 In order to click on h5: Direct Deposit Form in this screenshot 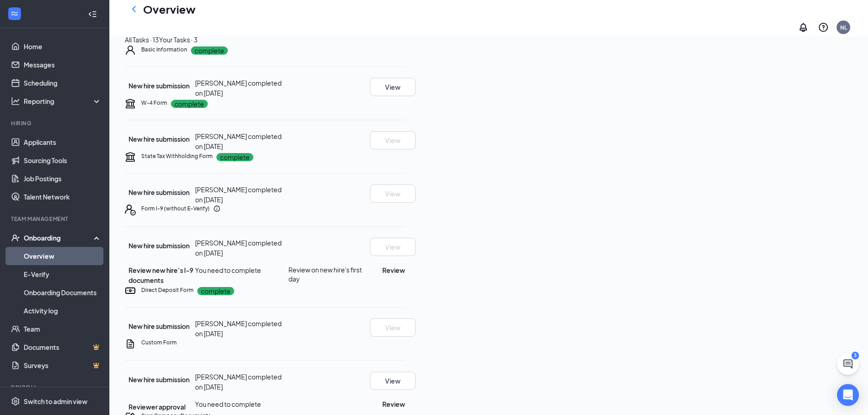, I will do `click(167, 290)`.